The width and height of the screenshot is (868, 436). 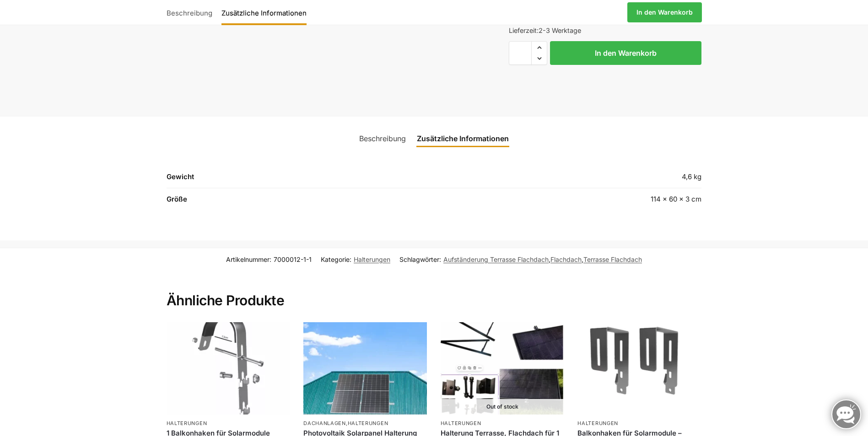 I want to click on span: Increase quantity, so click(x=539, y=47).